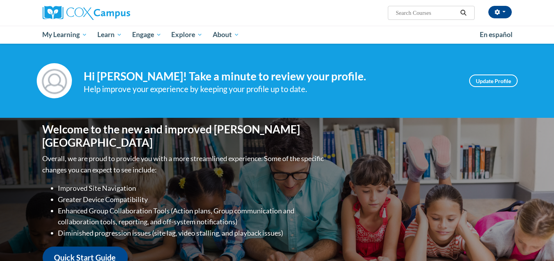 The height and width of the screenshot is (261, 554). Describe the element at coordinates (65, 35) in the screenshot. I see `a: My Learning` at that location.